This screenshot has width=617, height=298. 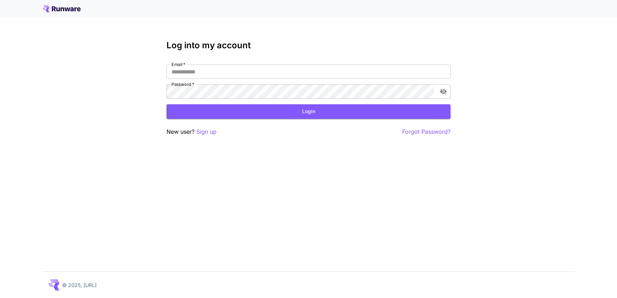 I want to click on button: Login, so click(x=309, y=112).